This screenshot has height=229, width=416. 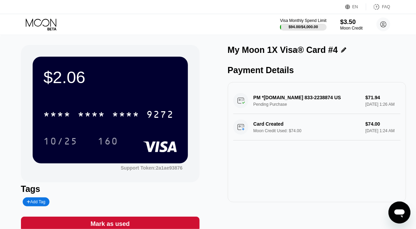 I want to click on div: 9272, so click(x=160, y=115).